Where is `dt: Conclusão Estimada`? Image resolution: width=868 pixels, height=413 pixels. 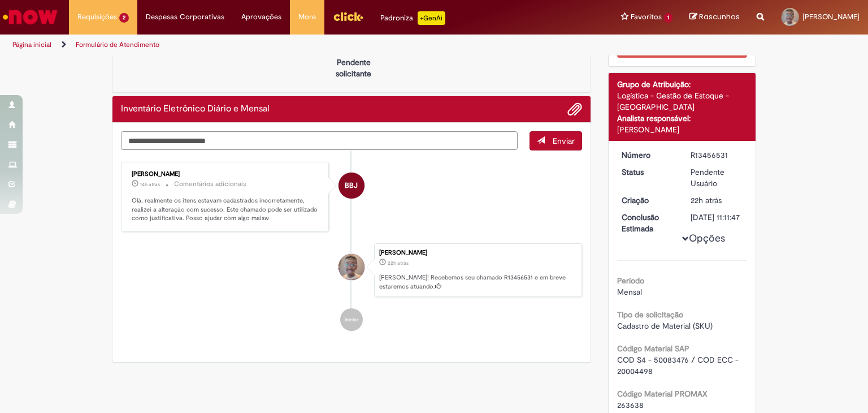
dt: Conclusão Estimada is located at coordinates (648, 223).